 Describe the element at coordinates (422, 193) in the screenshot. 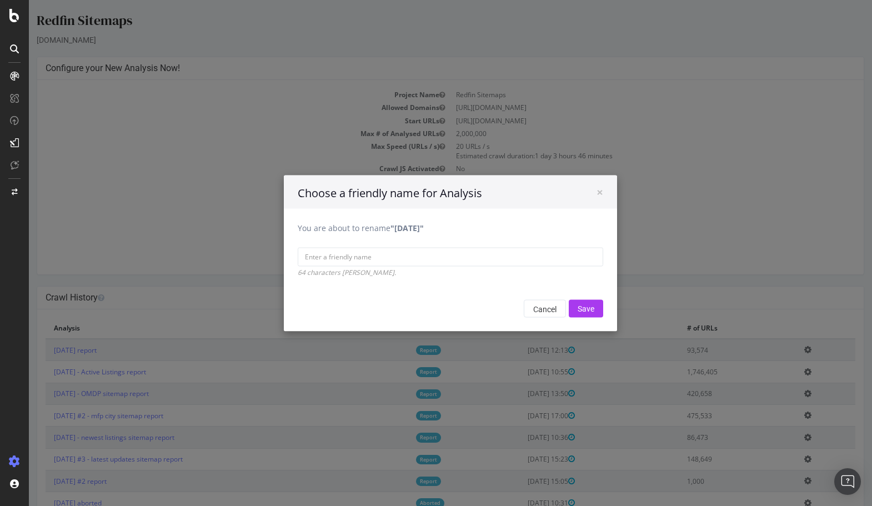

I see `h4: Choose a friendly name for Analysis` at that location.